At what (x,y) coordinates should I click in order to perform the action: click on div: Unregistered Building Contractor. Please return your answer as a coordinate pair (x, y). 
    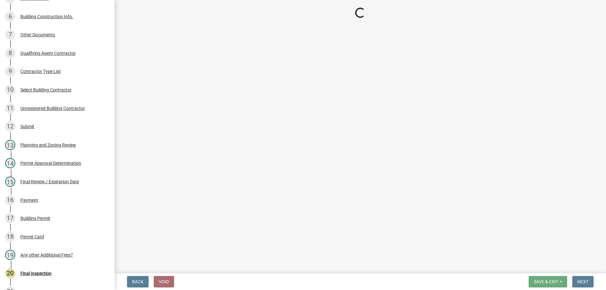
    Looking at the image, I should click on (53, 108).